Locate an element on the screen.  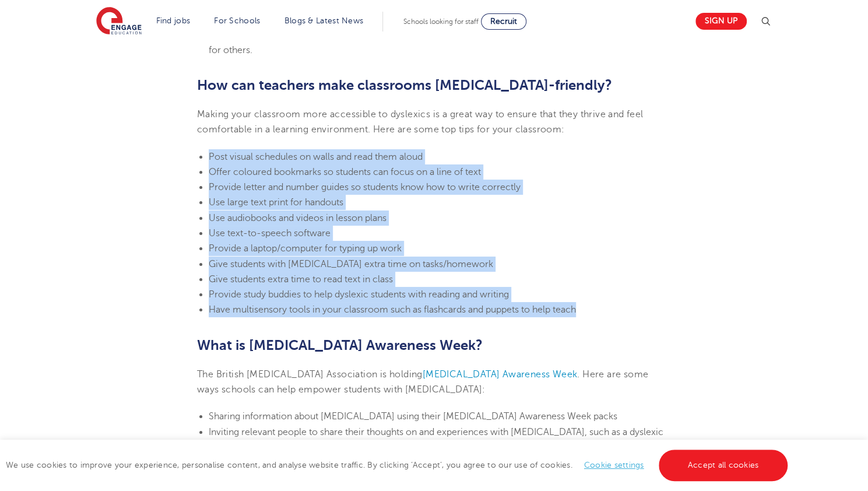
a: For Schools is located at coordinates (237, 21).